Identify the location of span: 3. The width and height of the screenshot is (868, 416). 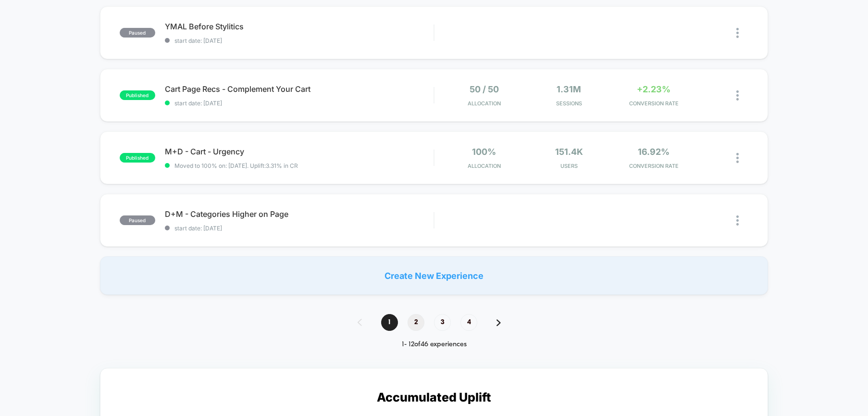
(442, 322).